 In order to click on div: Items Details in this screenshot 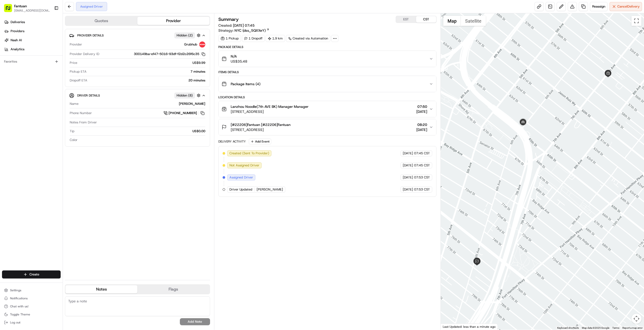, I will do `click(327, 72)`.